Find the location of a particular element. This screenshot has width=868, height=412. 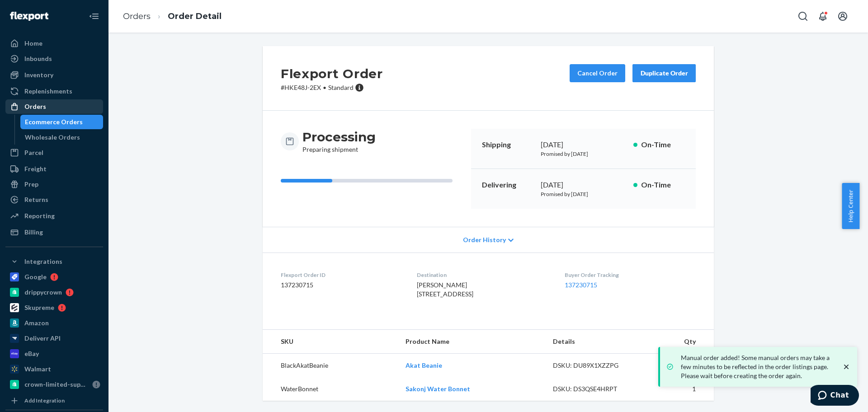

button: Open Search Box is located at coordinates (803, 16).